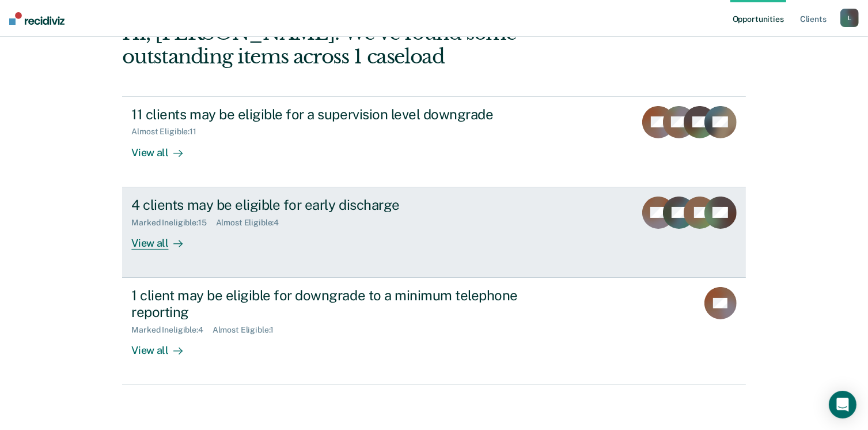 The width and height of the screenshot is (868, 430). Describe the element at coordinates (333, 114) in the screenshot. I see `div: 11 clients may be eligible for a supervision level downgrade` at that location.